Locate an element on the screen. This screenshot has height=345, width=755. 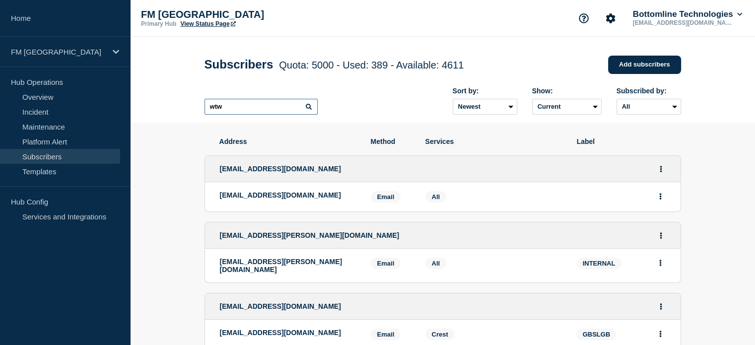
select: Deleted is located at coordinates (567, 107).